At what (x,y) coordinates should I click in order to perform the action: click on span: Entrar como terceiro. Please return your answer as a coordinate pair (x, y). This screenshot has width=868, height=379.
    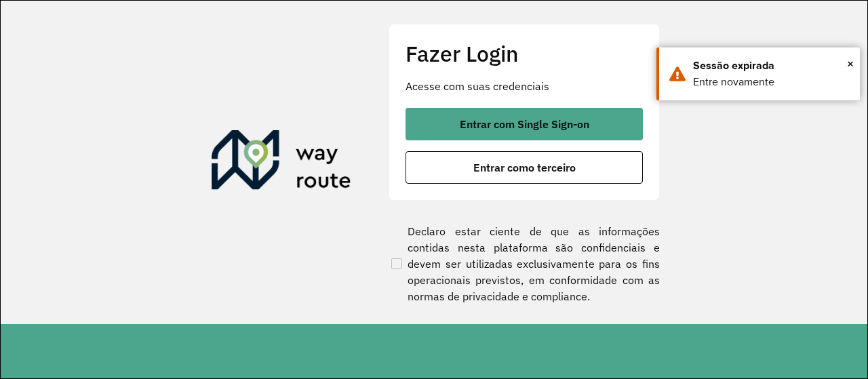
    Looking at the image, I should click on (524, 167).